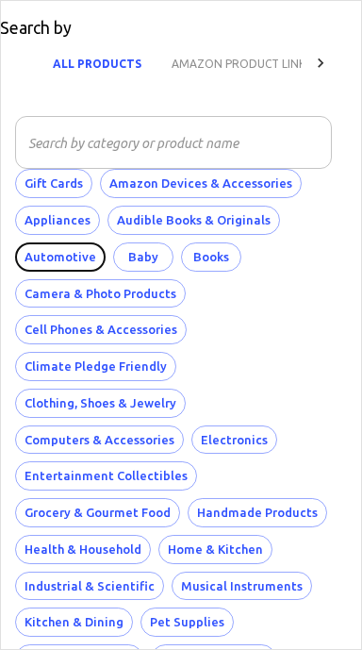  Describe the element at coordinates (100, 403) in the screenshot. I see `button: Clothing, Shoes & Jewelry` at that location.